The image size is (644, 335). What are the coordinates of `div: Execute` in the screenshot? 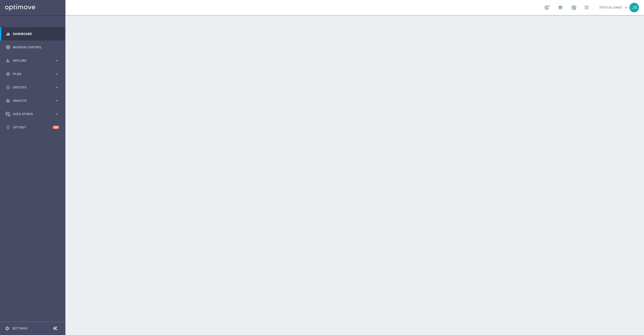 It's located at (30, 88).